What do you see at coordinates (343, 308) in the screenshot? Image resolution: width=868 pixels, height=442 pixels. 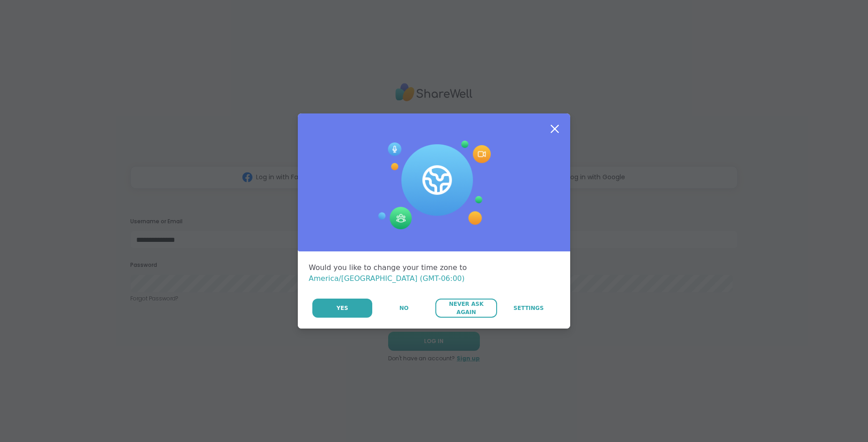 I see `button: Yes` at bounding box center [343, 308].